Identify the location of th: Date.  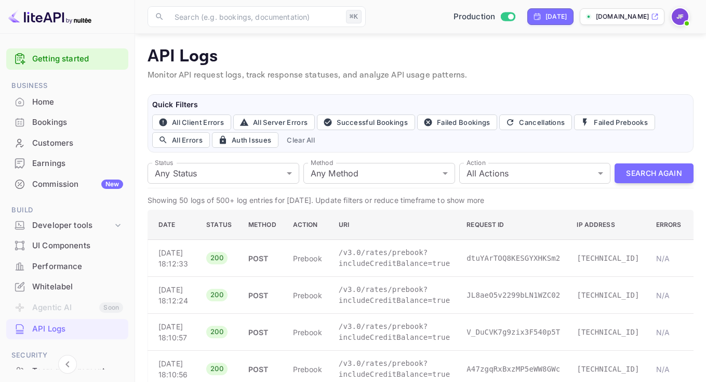
(173, 225).